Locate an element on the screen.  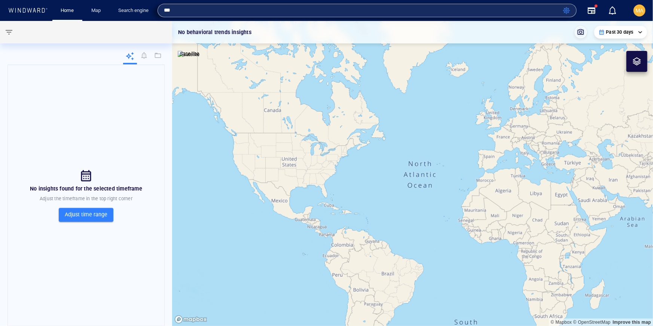
a: Map is located at coordinates (97, 10).